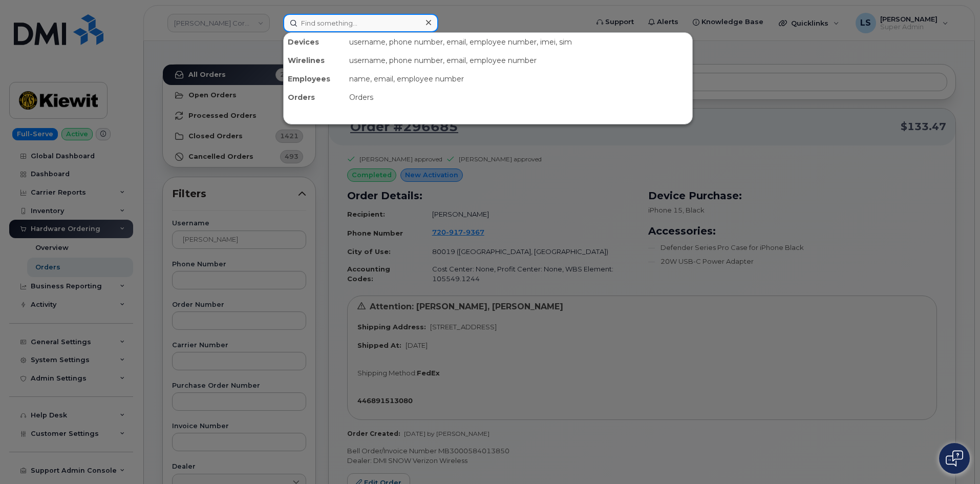 This screenshot has width=980, height=484. I want to click on div: username, phone number, email, employee number, imei, sim, so click(518, 42).